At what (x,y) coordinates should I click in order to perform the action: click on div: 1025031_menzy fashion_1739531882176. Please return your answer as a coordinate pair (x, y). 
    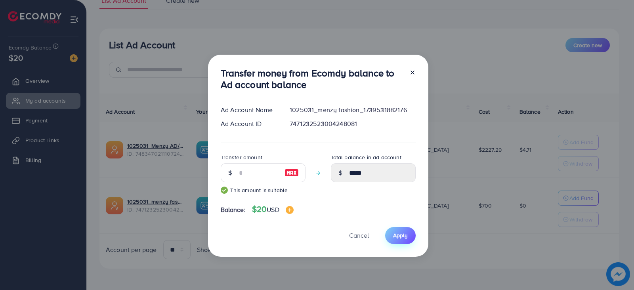
    Looking at the image, I should click on (352, 110).